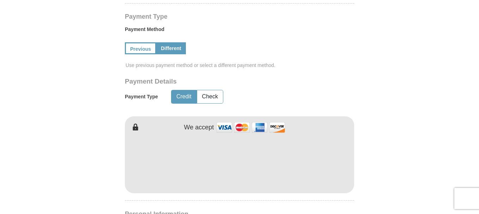 The height and width of the screenshot is (214, 479). Describe the element at coordinates (210, 97) in the screenshot. I see `button: Check` at that location.